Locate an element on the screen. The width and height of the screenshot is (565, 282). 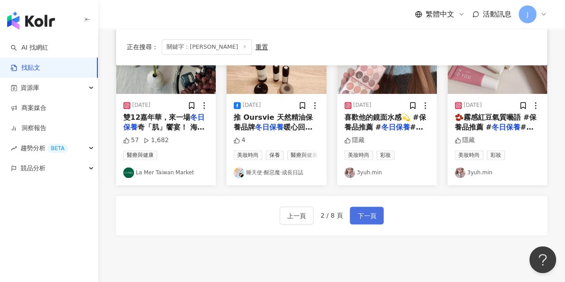
span: 推 Oursvie 天然精油保養品牌 is located at coordinates (273, 122).